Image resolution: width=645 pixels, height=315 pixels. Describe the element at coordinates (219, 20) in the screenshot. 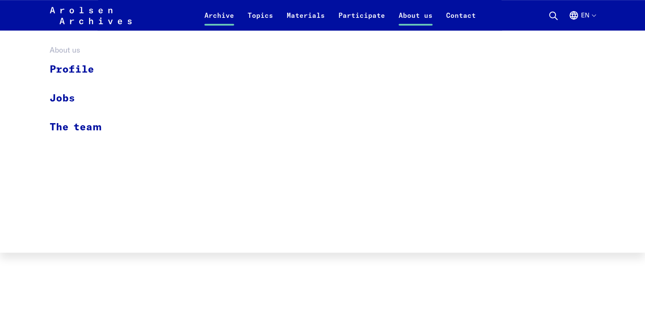

I see `a: Archive` at that location.